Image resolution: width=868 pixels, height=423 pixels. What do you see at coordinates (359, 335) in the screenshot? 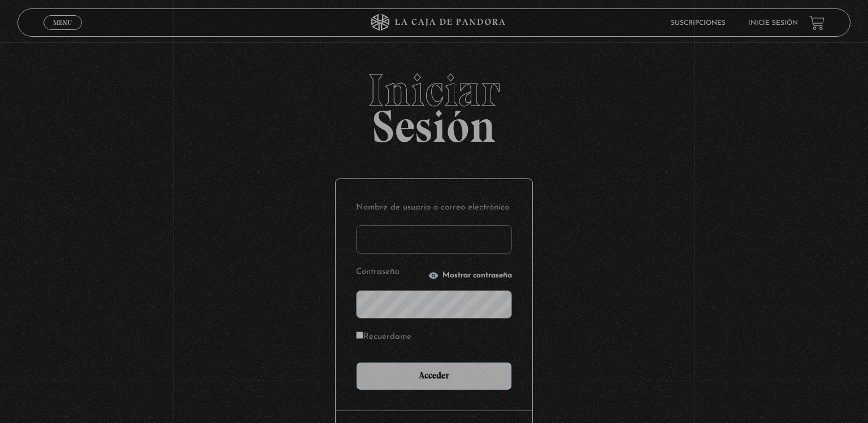
I see `input: Recuérdame` at bounding box center [359, 335].